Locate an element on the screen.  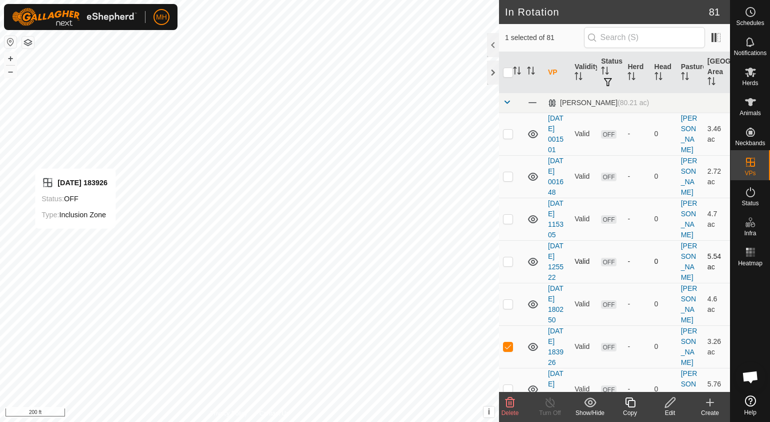
span: Status is located at coordinates (750, 203).